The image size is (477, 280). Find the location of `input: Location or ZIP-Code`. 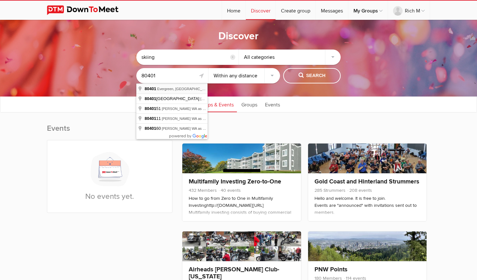

input: Location or ZIP-Code is located at coordinates (172, 76).